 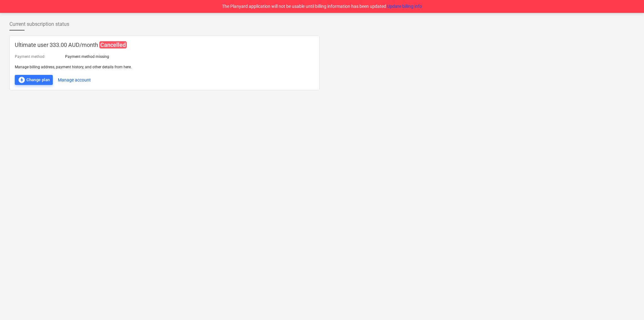 I want to click on p: The Planyard application will not be usable until billing information has been updated, so click(x=322, y=7).